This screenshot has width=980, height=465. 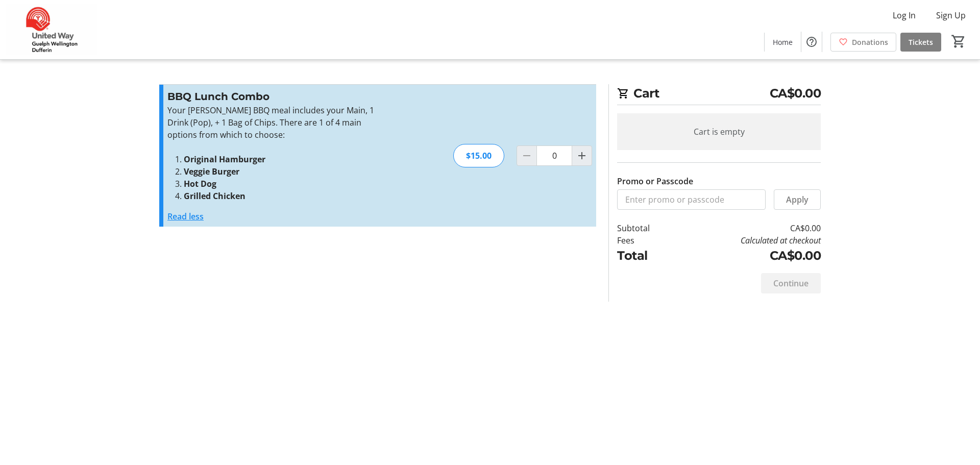 What do you see at coordinates (905, 15) in the screenshot?
I see `button: Log In` at bounding box center [905, 15].